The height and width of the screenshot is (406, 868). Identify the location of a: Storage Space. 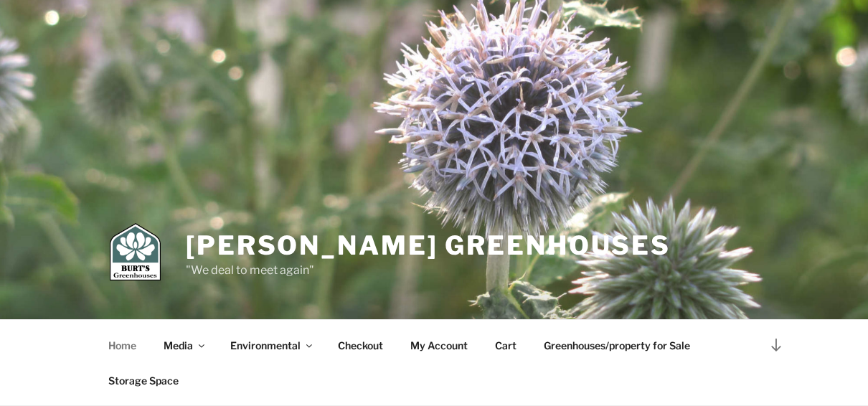
(142, 380).